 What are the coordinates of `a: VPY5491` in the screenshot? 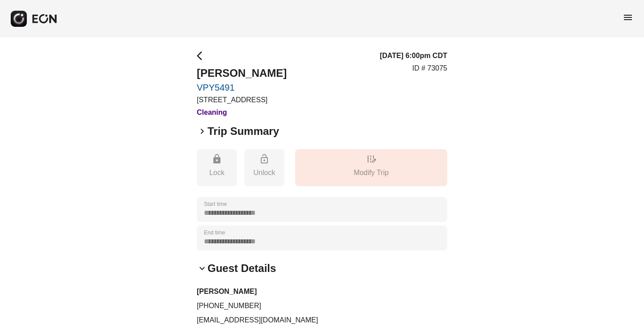 It's located at (241, 87).